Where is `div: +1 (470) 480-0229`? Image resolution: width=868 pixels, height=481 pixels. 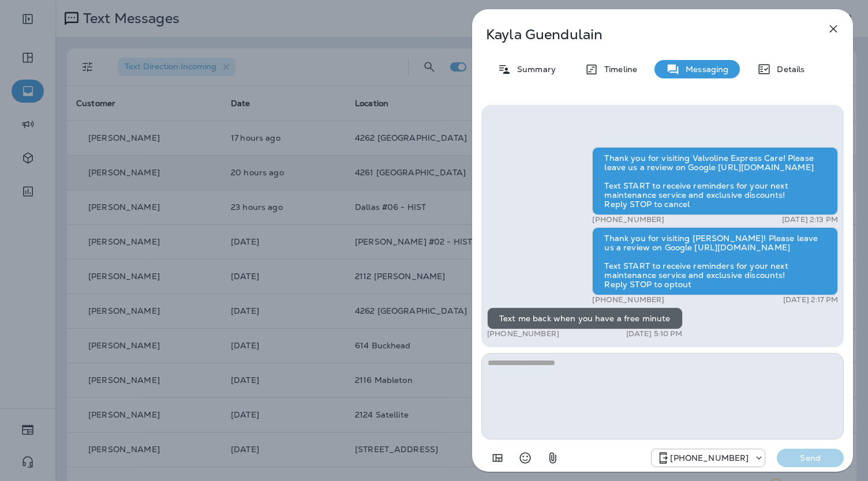
div: +1 (470) 480-0229 is located at coordinates (708, 458).